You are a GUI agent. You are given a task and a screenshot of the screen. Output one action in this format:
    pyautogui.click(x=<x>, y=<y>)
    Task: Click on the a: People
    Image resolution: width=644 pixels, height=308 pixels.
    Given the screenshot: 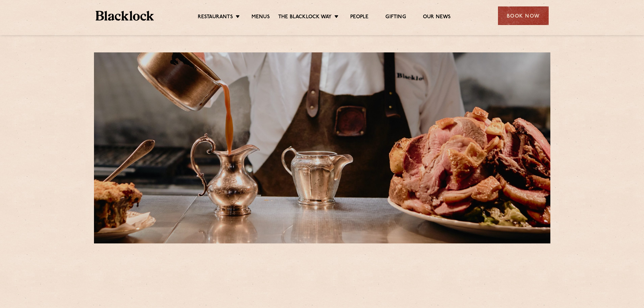 What is the action you would take?
    pyautogui.click(x=359, y=17)
    